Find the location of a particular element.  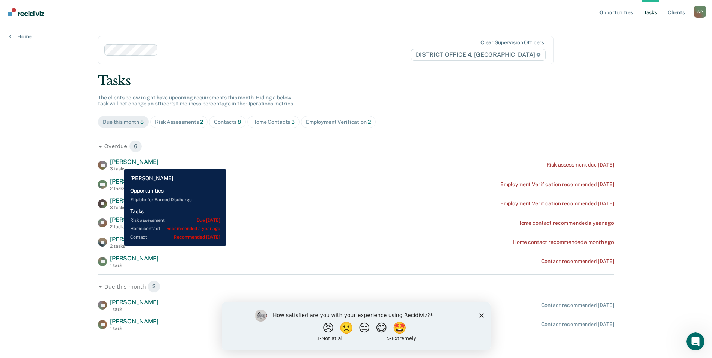

div: Risk Assessments is located at coordinates (179, 122).